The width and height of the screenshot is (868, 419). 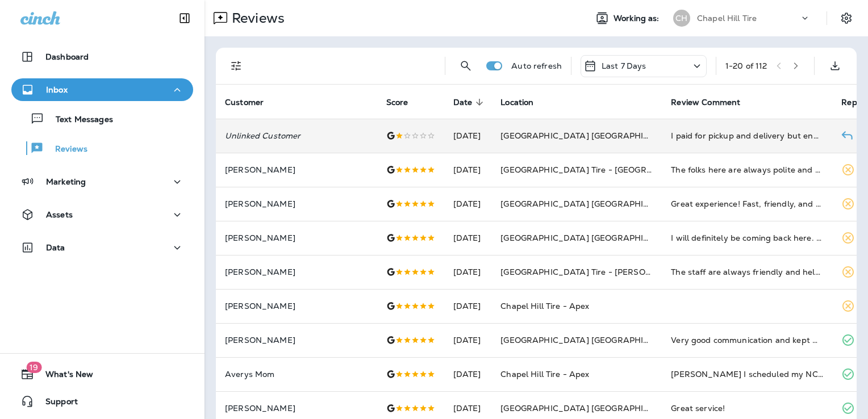 What do you see at coordinates (747, 170) in the screenshot?
I see `div: The folks here are always polite and gracious.` at bounding box center [747, 170].